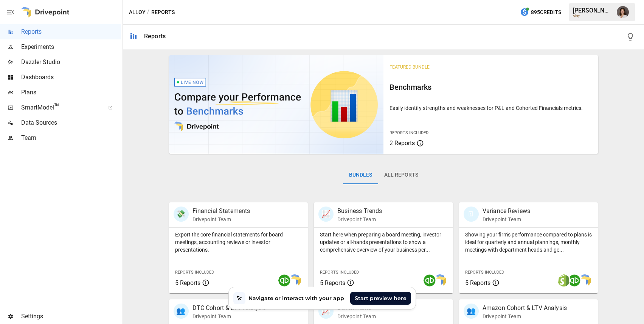 The width and height of the screenshot is (644, 324). Describe the element at coordinates (546, 12) in the screenshot. I see `span: 895 Credits` at that location.